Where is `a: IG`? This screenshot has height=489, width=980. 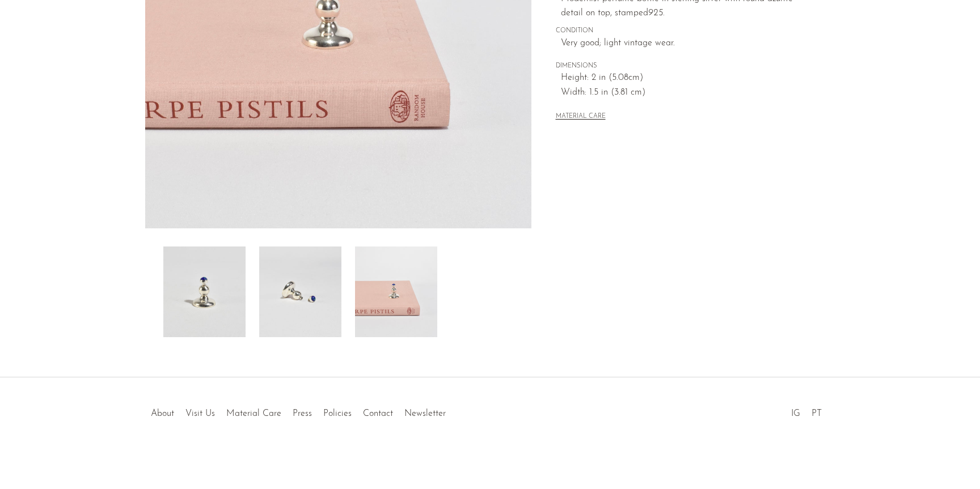
a: IG is located at coordinates (796, 414).